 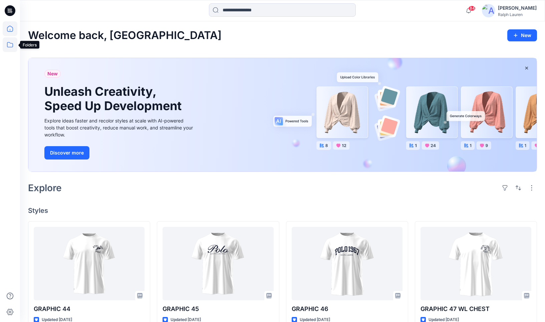 What do you see at coordinates (45, 188) in the screenshot?
I see `h2: Explore` at bounding box center [45, 188].